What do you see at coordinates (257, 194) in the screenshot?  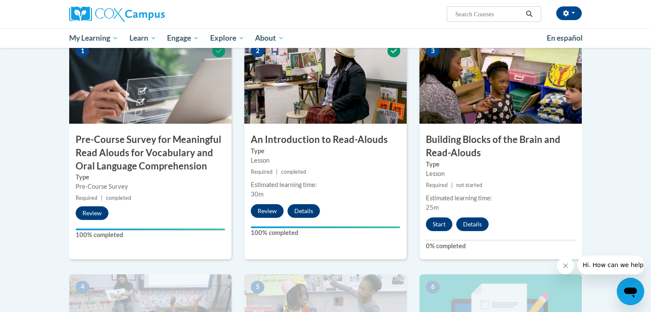 I see `span: 30m` at bounding box center [257, 194].